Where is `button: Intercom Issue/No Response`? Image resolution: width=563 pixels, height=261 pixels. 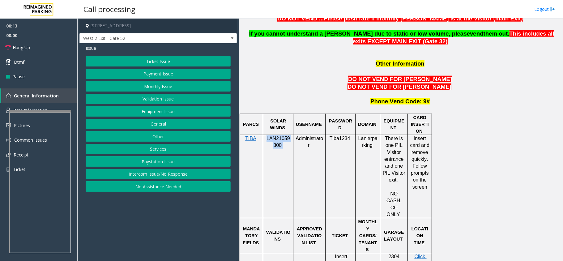 button: Intercom Issue/No Response is located at coordinates (158, 174).